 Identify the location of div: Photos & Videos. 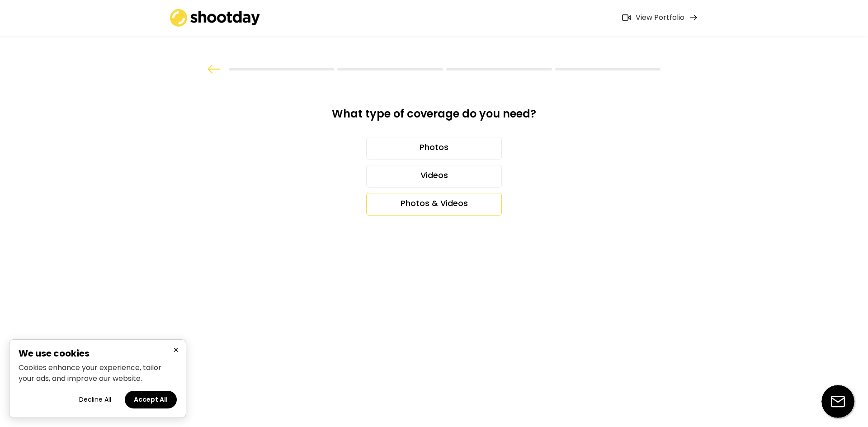
(434, 204).